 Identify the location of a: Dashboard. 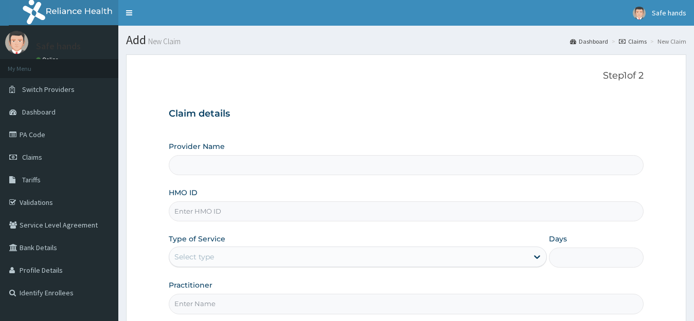
(589, 41).